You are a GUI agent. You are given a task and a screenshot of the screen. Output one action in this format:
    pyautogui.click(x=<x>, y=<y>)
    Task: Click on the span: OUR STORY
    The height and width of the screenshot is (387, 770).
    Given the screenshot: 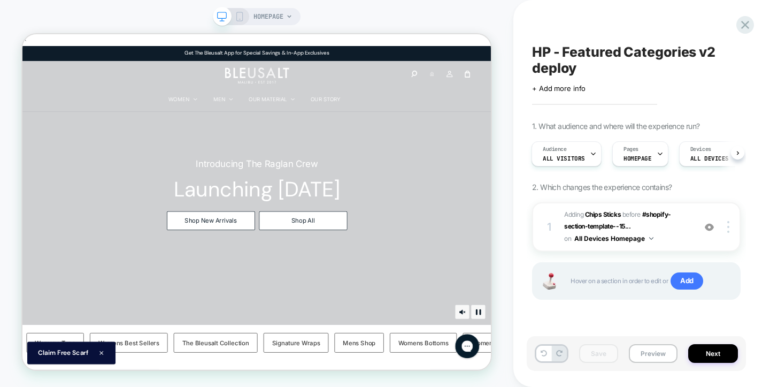 What is the action you would take?
    pyautogui.click(x=404, y=86)
    